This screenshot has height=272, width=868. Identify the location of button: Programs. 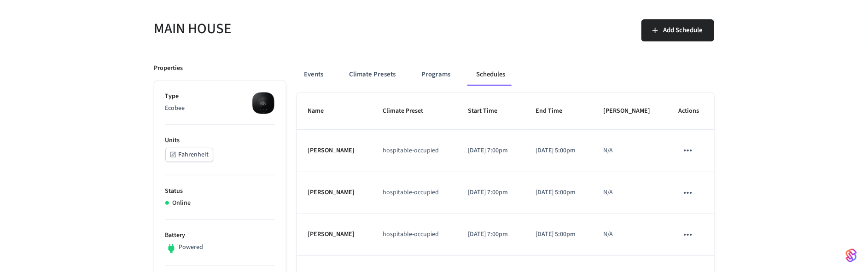
(436, 75).